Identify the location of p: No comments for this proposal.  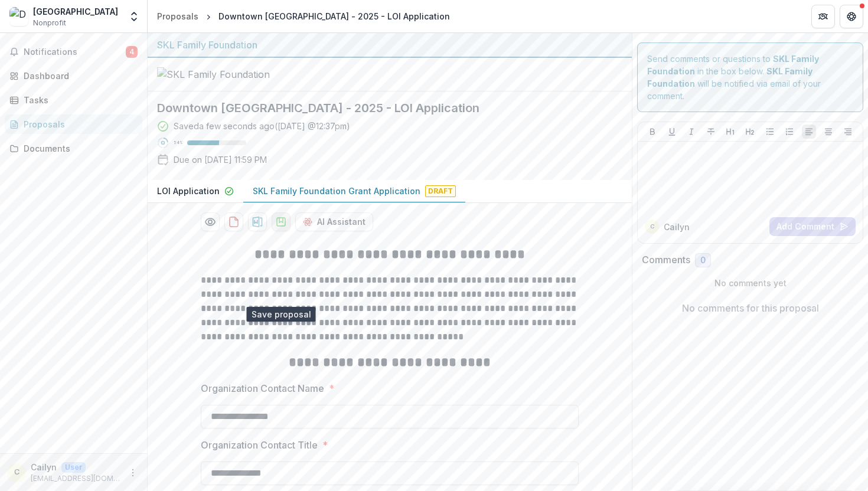
(751, 308).